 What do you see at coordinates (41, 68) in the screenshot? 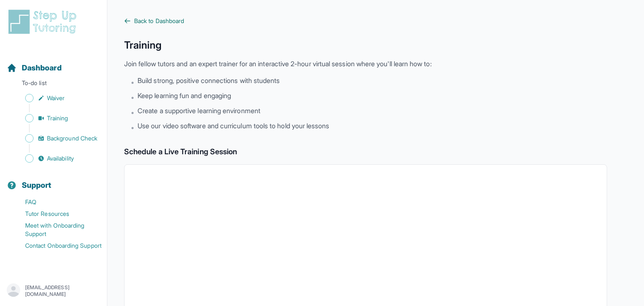
I see `span: Dashboard` at bounding box center [41, 68].